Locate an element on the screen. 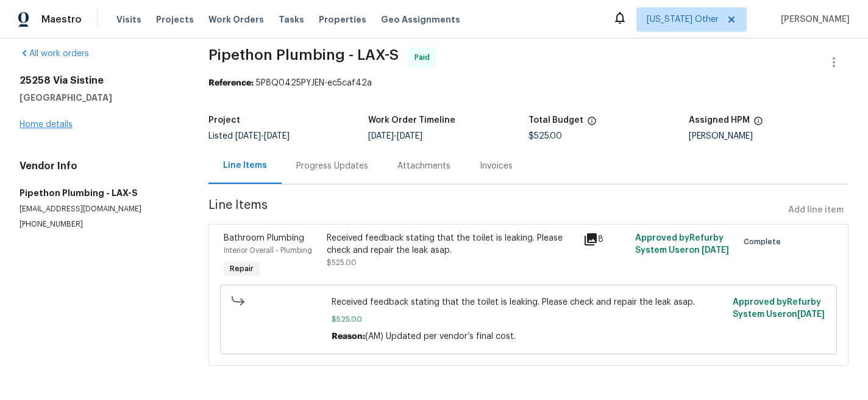 The image size is (868, 400). span: Reason: is located at coordinates (348, 336).